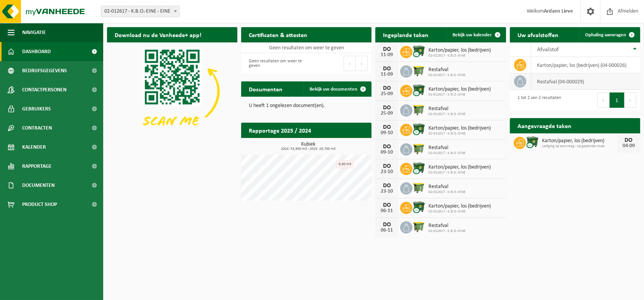  I want to click on img: Download de VHEPlus App, so click(172, 92).